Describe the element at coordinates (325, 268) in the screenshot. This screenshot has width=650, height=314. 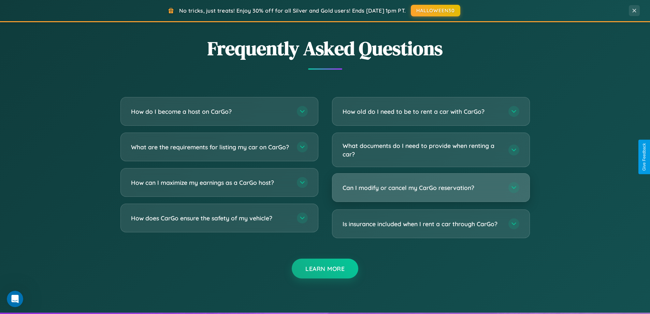
I see `button: Learn More` at that location.